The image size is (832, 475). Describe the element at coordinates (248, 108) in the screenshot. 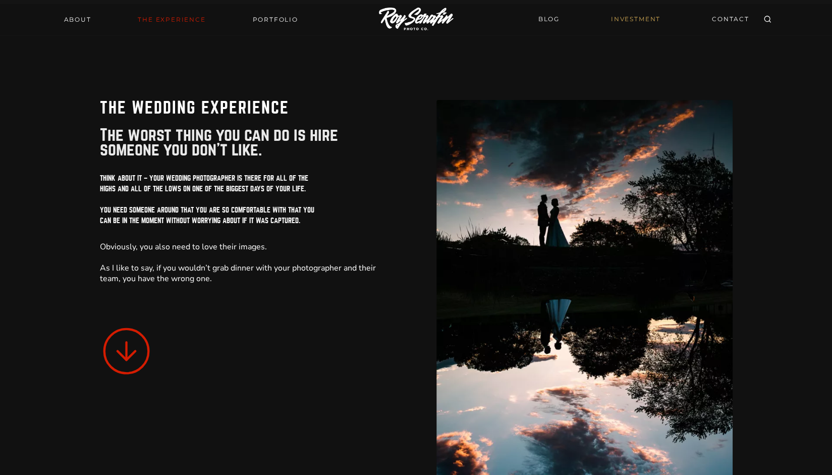

I see `h1: The Wedding Experience` at that location.